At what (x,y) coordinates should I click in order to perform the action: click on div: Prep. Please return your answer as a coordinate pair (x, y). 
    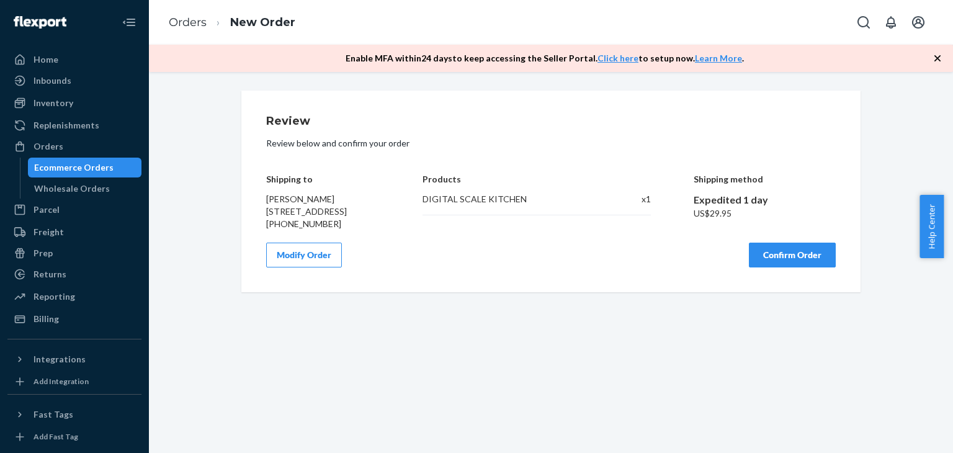
    Looking at the image, I should click on (43, 253).